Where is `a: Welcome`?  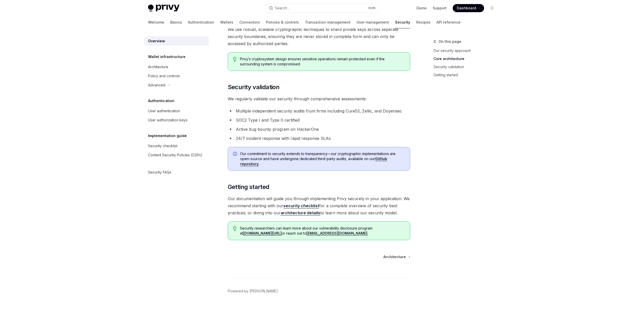
a: Welcome is located at coordinates (156, 22).